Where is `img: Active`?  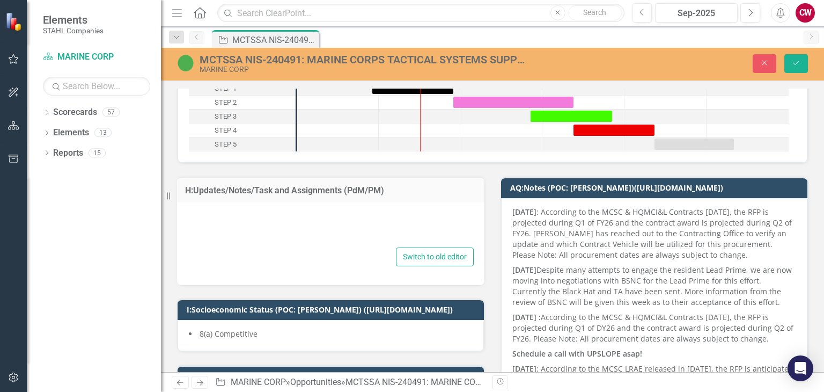
img: Active is located at coordinates (186, 63).